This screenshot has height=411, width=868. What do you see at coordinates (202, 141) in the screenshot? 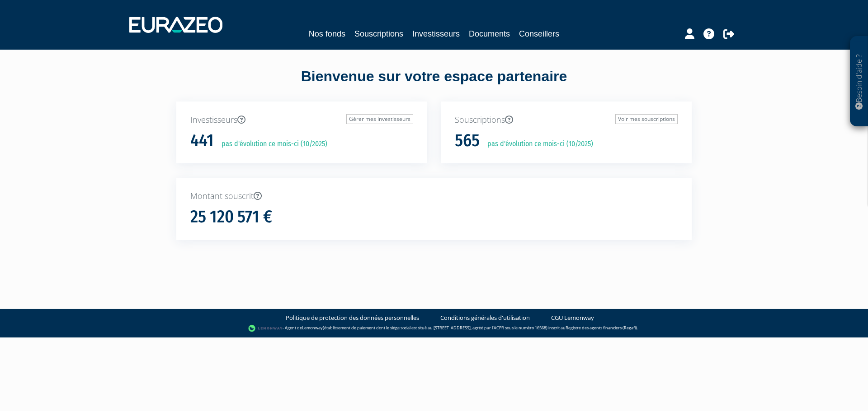
I see `h1: 441` at bounding box center [202, 141].